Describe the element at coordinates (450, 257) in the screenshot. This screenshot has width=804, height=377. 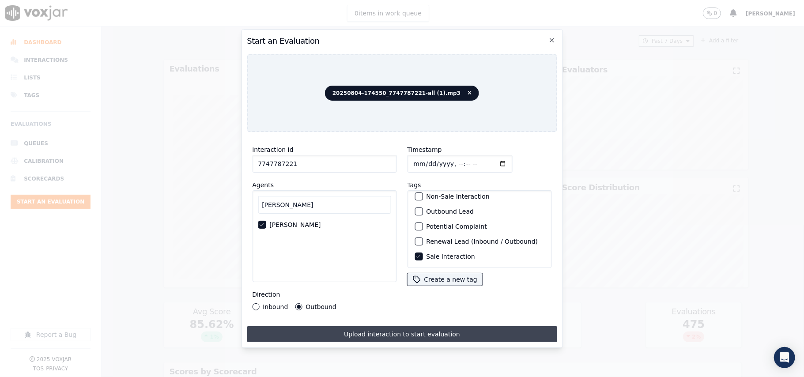
I see `label: Sale Interaction` at that location.